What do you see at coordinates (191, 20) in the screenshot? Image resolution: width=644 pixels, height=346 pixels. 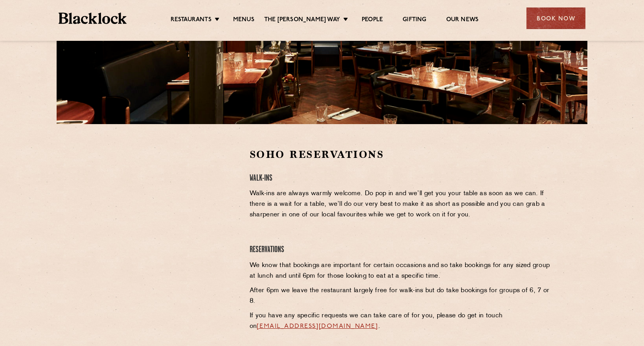 I see `a: Restaurants` at bounding box center [191, 20].